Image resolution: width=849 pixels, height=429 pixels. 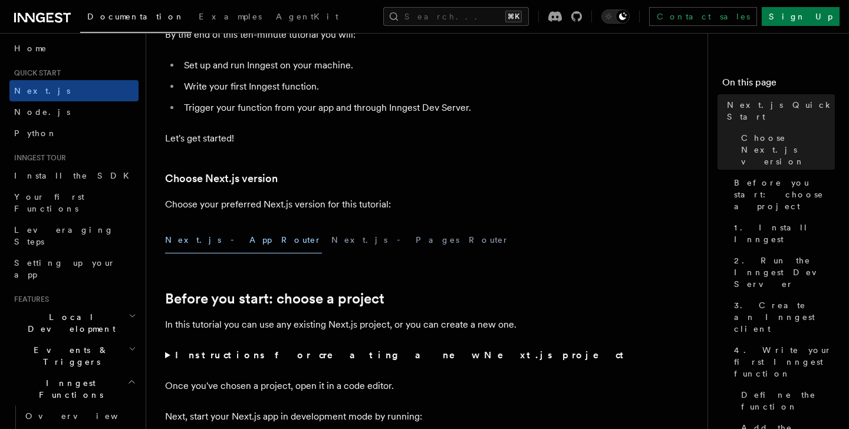 I want to click on span: 4. Write your first Inngest function, so click(x=784, y=362).